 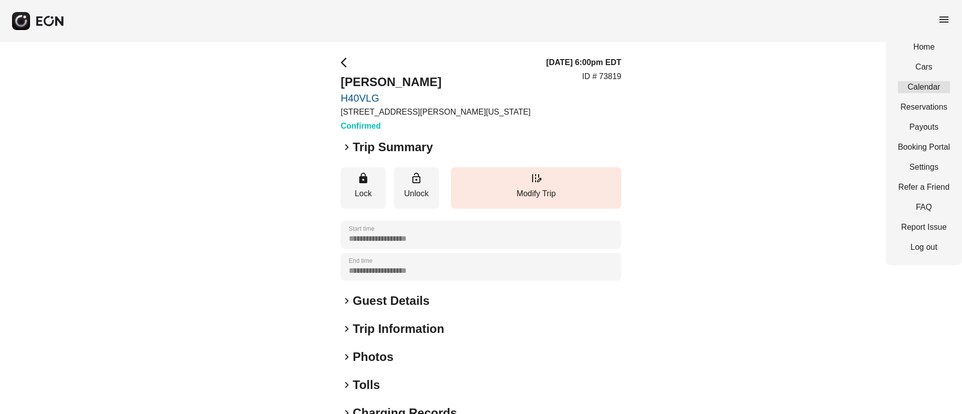 I want to click on h2: Trip Information, so click(x=398, y=329).